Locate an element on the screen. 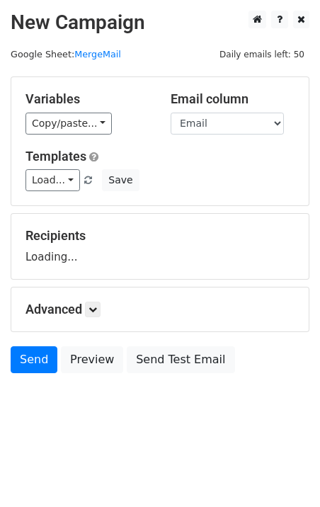 The width and height of the screenshot is (320, 507). a: MergeMail is located at coordinates (98, 54).